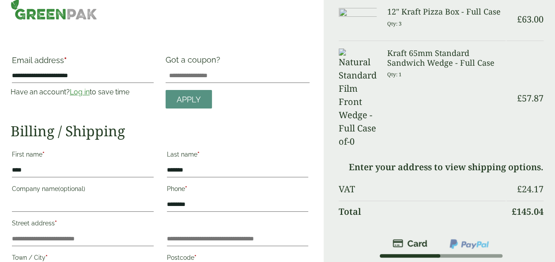  What do you see at coordinates (530, 19) in the screenshot?
I see `bdi: 63.00` at bounding box center [530, 19].